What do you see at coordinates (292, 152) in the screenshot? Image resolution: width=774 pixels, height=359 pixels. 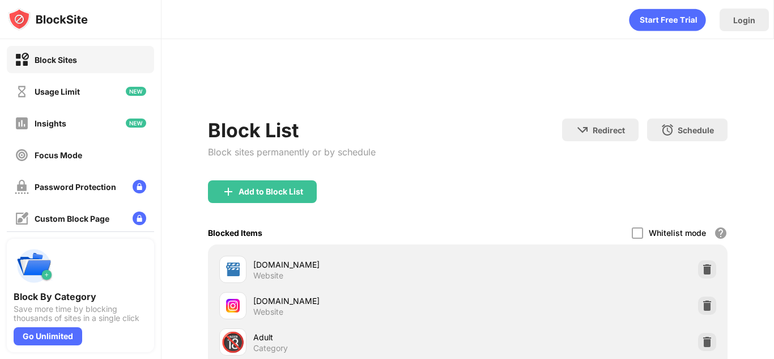 I see `div: Block sites permanently or by schedule` at bounding box center [292, 152].